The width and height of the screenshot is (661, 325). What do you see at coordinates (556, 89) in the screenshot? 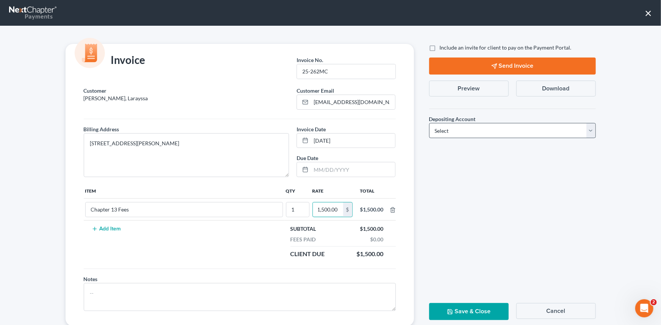
I see `button: Download` at bounding box center [556, 89].